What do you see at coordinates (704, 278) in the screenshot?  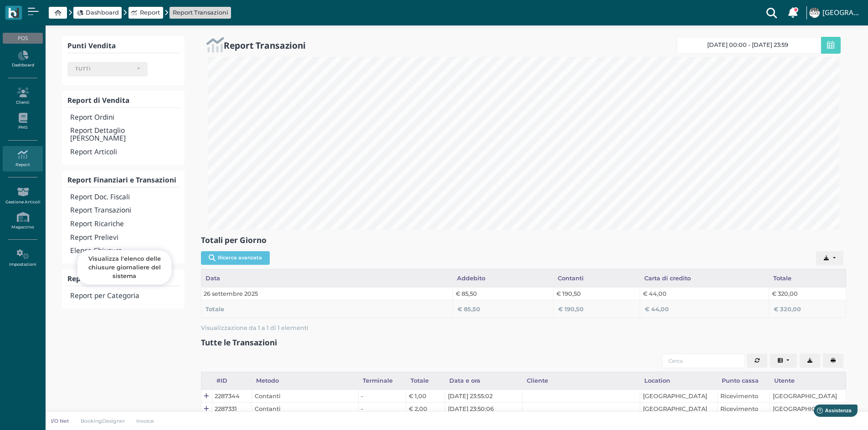 I see `div: Carta di credito` at bounding box center [704, 278].